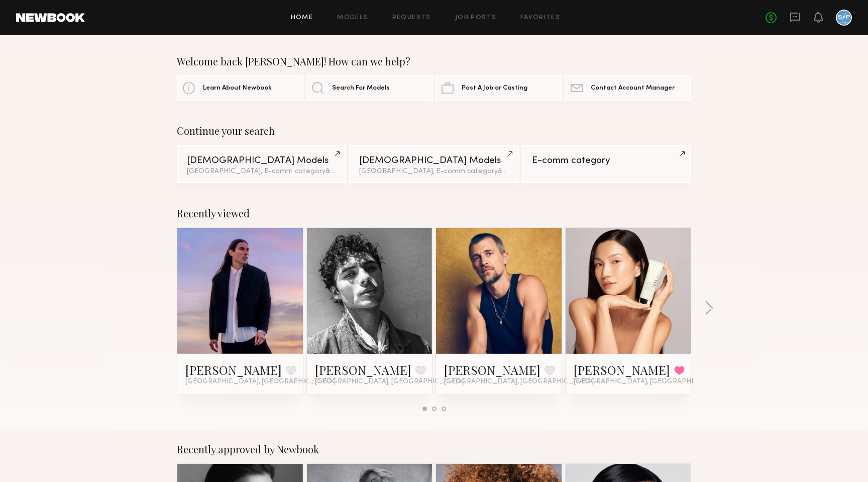  What do you see at coordinates (412, 18) in the screenshot?
I see `a: Requests` at bounding box center [412, 18].